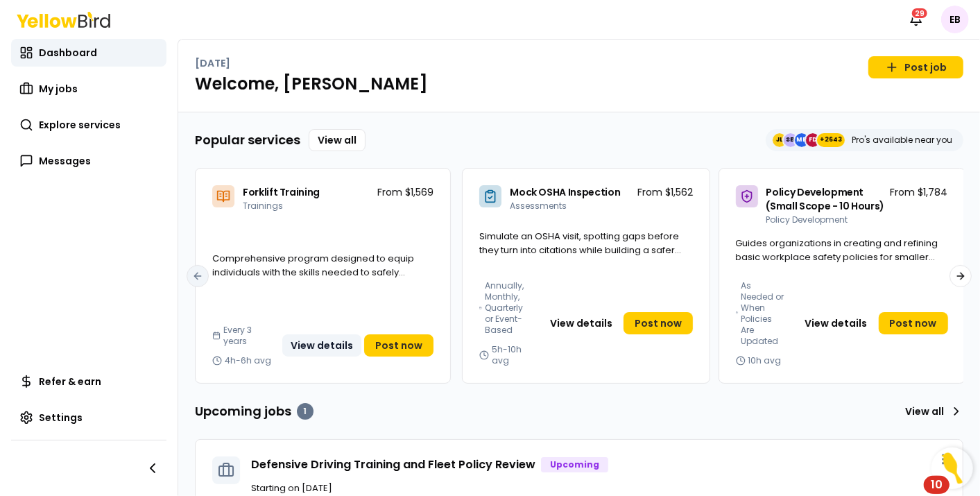  What do you see at coordinates (538, 206) in the screenshot?
I see `span: Assessments` at bounding box center [538, 206].